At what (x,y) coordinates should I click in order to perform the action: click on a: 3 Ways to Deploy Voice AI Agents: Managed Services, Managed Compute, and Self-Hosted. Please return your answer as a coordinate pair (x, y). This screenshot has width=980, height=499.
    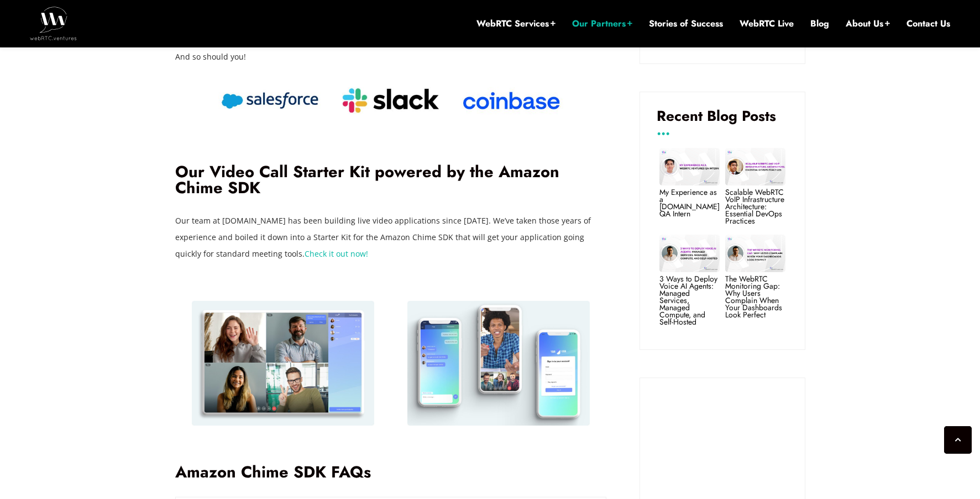
    Looking at the image, I should click on (688, 301).